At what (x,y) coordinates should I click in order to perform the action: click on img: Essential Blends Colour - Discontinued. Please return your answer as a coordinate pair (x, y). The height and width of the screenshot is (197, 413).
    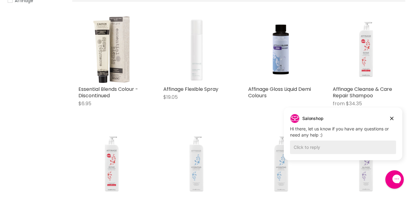
    Looking at the image, I should click on (112, 50).